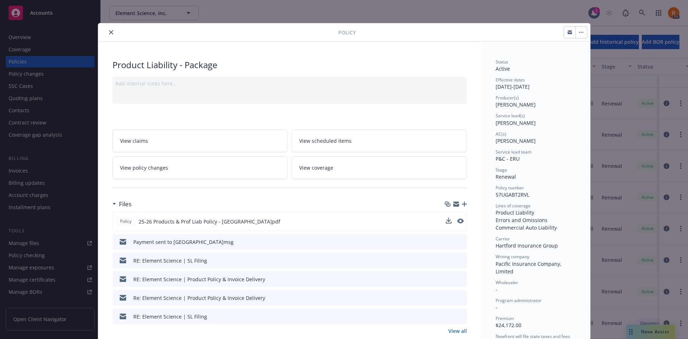  What do you see at coordinates (458, 331) in the screenshot?
I see `a: View all` at bounding box center [458, 331].